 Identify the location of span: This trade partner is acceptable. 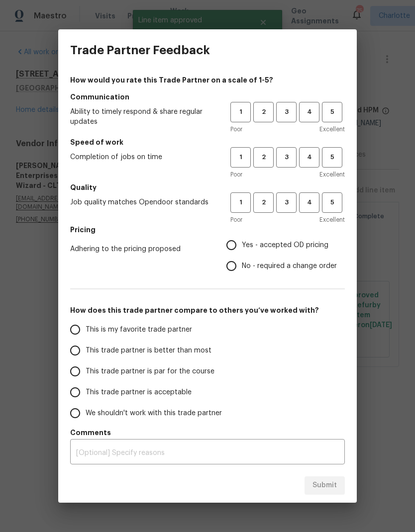
(138, 392).